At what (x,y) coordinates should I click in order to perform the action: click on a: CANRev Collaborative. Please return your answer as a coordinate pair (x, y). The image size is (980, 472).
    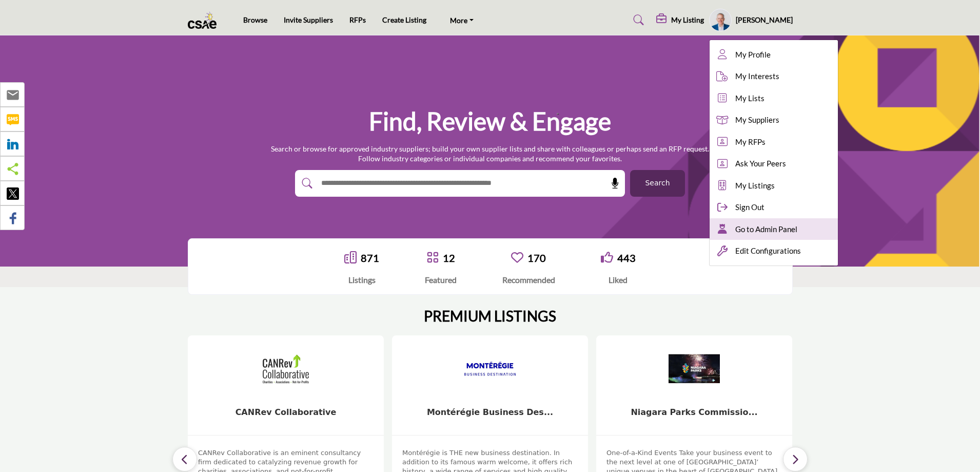
    Looking at the image, I should click on (286, 412).